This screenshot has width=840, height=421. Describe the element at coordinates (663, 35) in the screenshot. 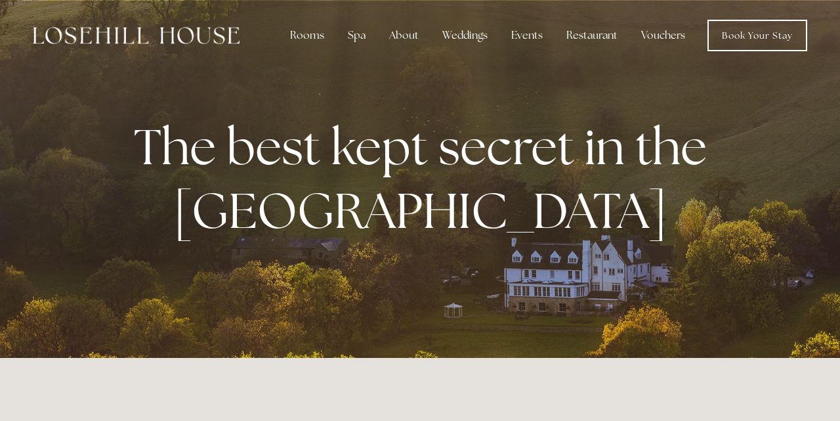

I see `a: Vouchers` at that location.